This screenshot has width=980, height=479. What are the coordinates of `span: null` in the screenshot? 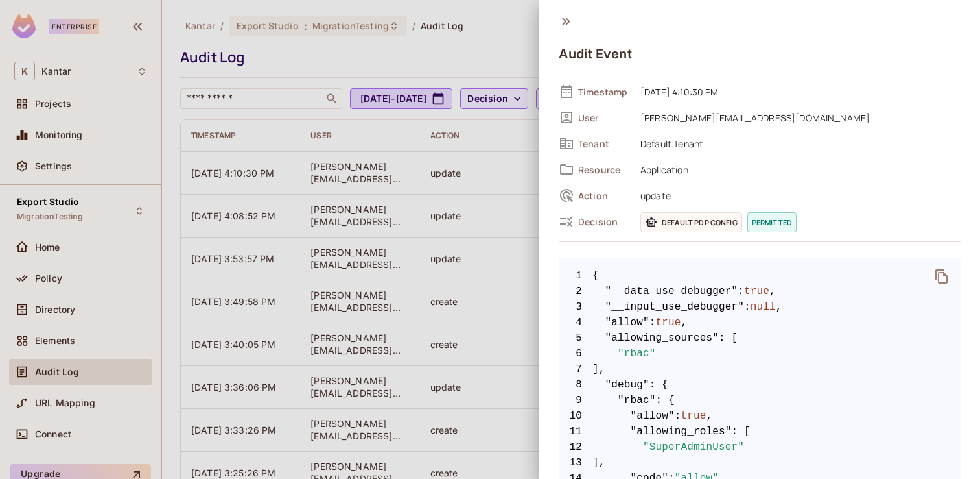 It's located at (763, 307).